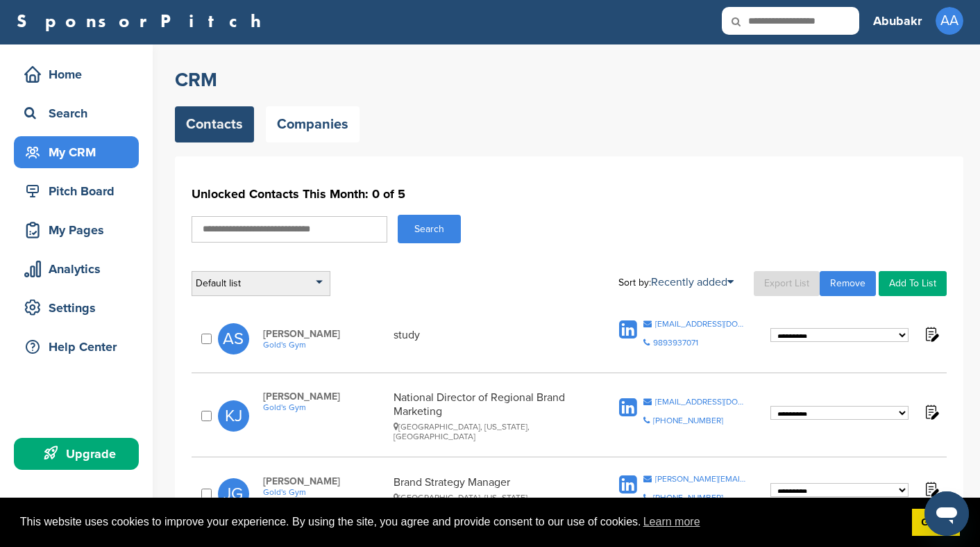 This screenshot has width=980, height=547. Describe the element at coordinates (429, 228) in the screenshot. I see `button: Search` at that location.